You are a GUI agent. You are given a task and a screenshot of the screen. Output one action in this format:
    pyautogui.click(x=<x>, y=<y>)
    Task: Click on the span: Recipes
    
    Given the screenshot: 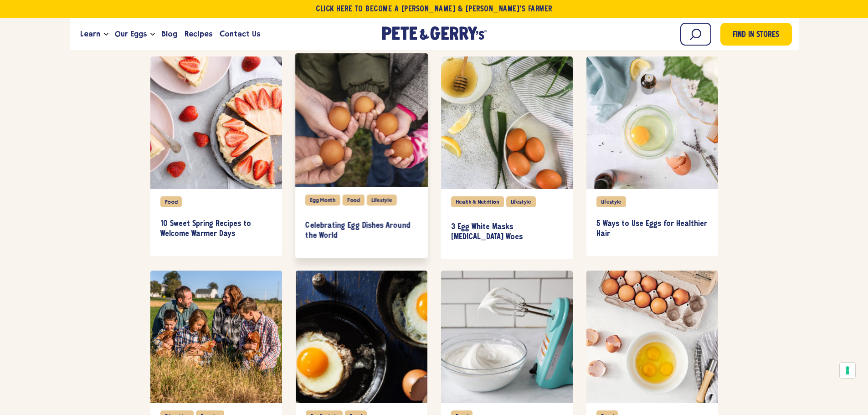 What is the action you would take?
    pyautogui.click(x=198, y=34)
    